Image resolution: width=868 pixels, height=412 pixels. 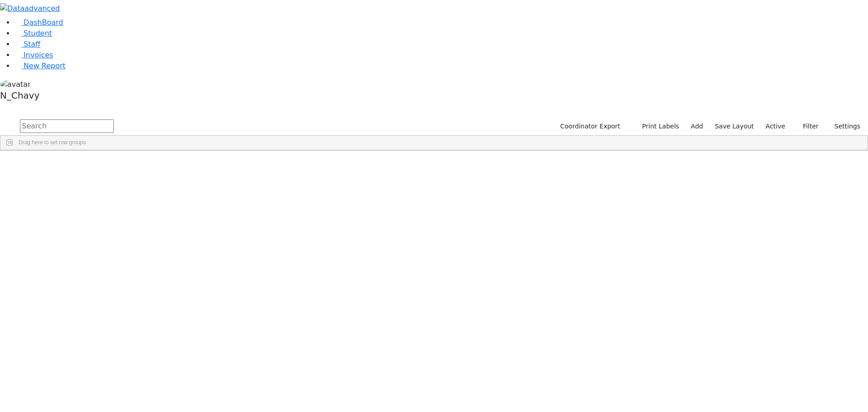 What do you see at coordinates (697, 126) in the screenshot?
I see `a: Add` at bounding box center [697, 126].